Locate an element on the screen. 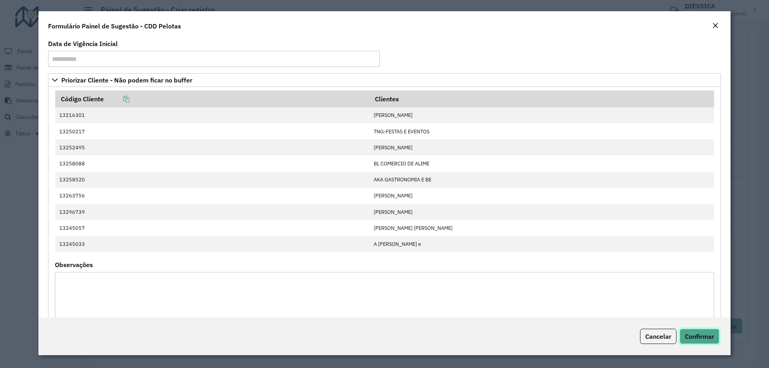 This screenshot has width=769, height=368. td: 13216301 is located at coordinates (212, 115).